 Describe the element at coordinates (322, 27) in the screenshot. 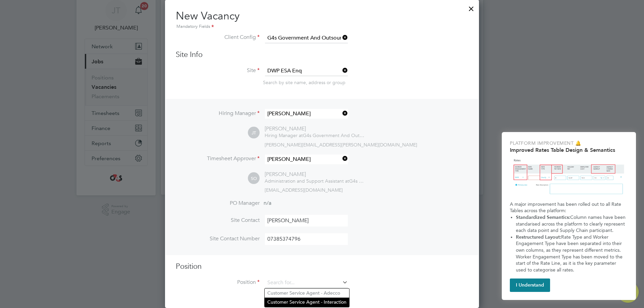

I see `div: Mandatory Fields` at that location.